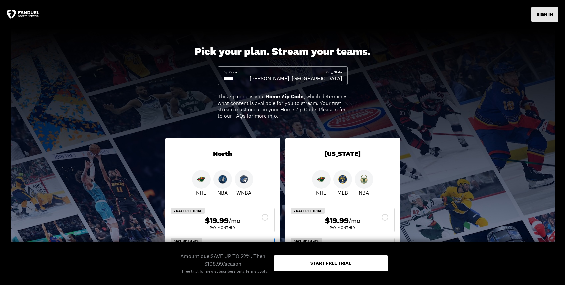 This screenshot has width=565, height=285. What do you see at coordinates (334, 72) in the screenshot?
I see `div: City, State` at bounding box center [334, 72].